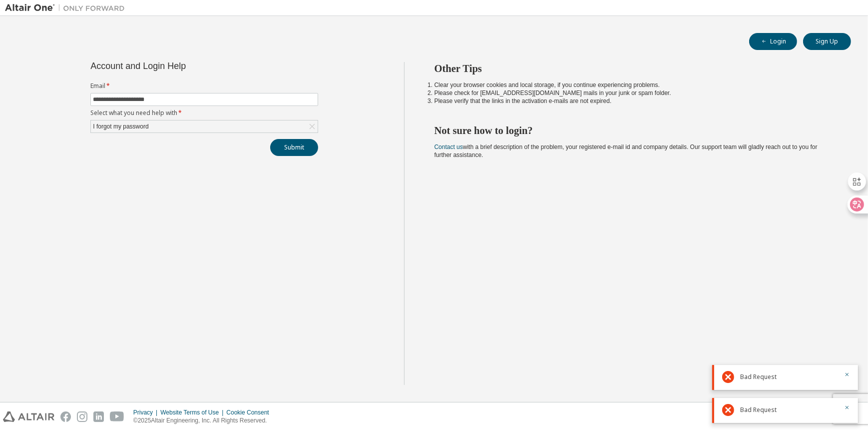 This screenshot has width=868, height=431. I want to click on label: Email, so click(204, 86).